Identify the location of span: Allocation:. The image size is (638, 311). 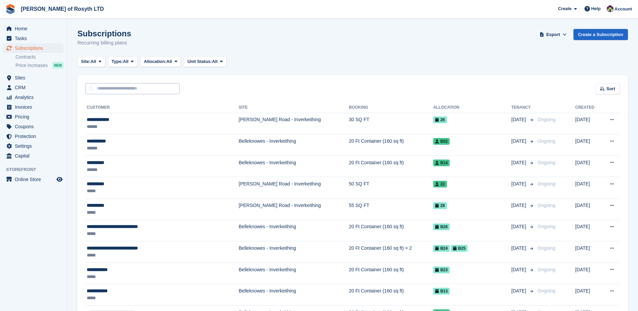
(155, 62).